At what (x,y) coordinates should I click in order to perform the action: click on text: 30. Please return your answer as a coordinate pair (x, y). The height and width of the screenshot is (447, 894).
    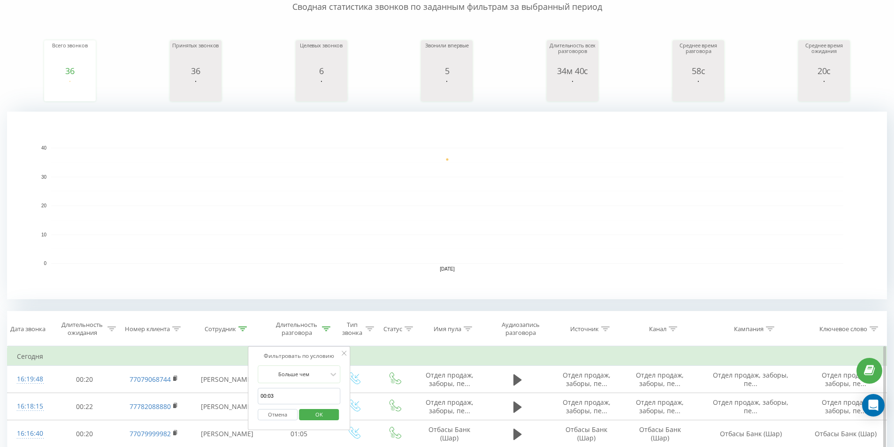
    Looking at the image, I should click on (44, 177).